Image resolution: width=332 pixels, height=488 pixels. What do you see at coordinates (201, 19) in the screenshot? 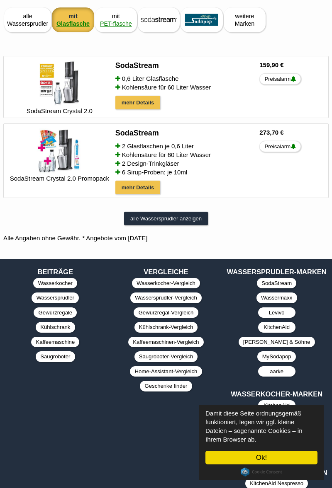
I see `img: my-sodapop.png` at bounding box center [201, 19].